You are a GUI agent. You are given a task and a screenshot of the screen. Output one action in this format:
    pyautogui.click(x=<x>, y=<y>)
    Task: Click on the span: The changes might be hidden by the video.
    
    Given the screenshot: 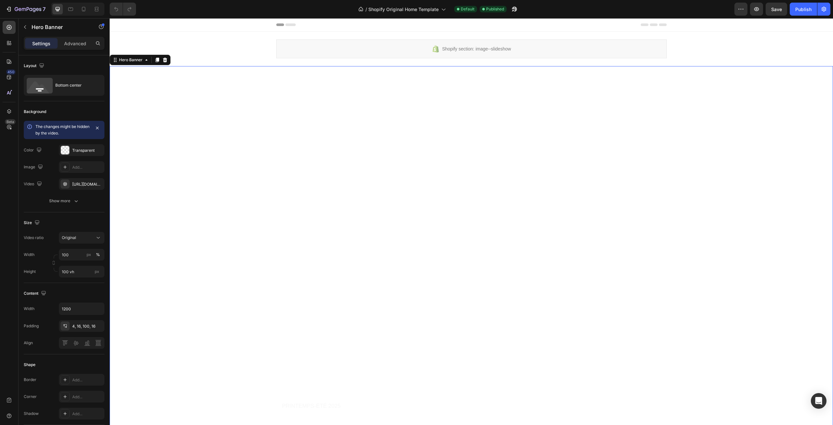 What is the action you would take?
    pyautogui.click(x=62, y=129)
    